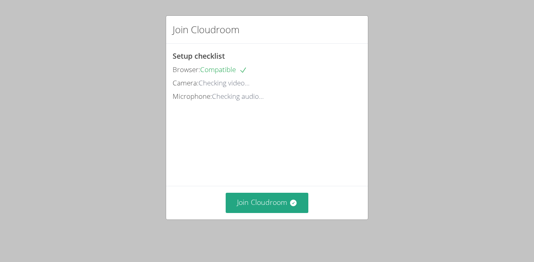 The width and height of the screenshot is (534, 262). Describe the element at coordinates (186, 83) in the screenshot. I see `span: Camera:` at that location.